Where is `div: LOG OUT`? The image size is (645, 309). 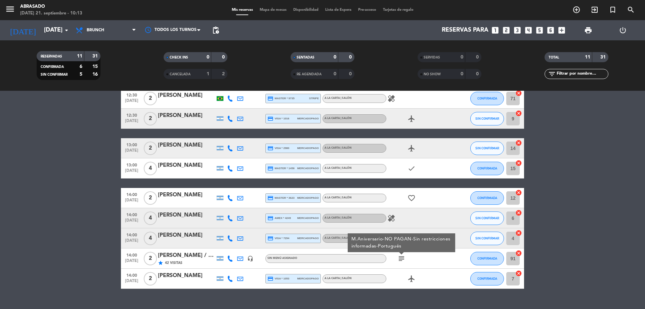 div: LOG OUT is located at coordinates (623, 30).